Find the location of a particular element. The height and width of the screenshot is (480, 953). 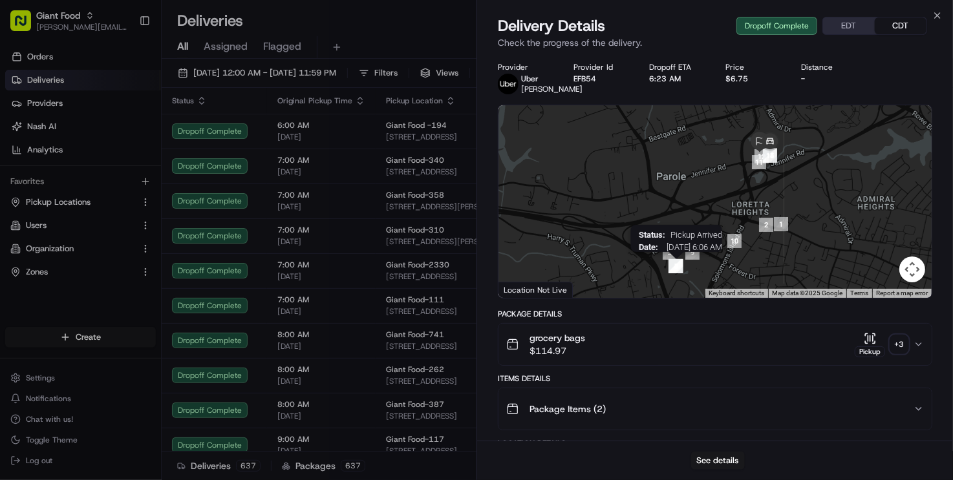

div: Dropoff ETA is located at coordinates (677, 67).